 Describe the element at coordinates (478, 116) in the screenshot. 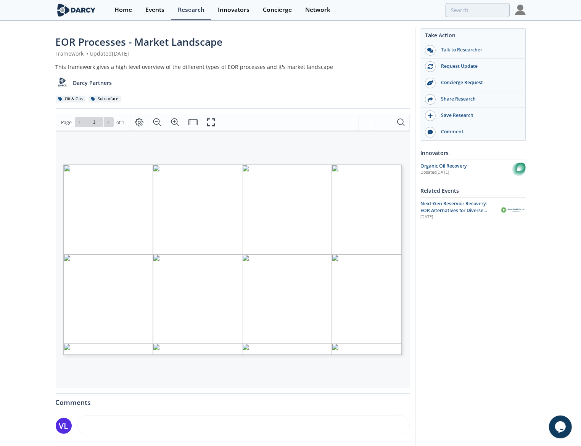

I see `div: Save Research` at that location.